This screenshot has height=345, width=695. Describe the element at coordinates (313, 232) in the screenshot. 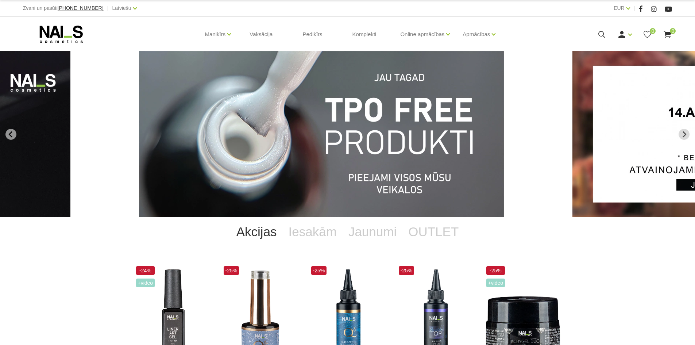

I see `a: Iesakām` at that location.